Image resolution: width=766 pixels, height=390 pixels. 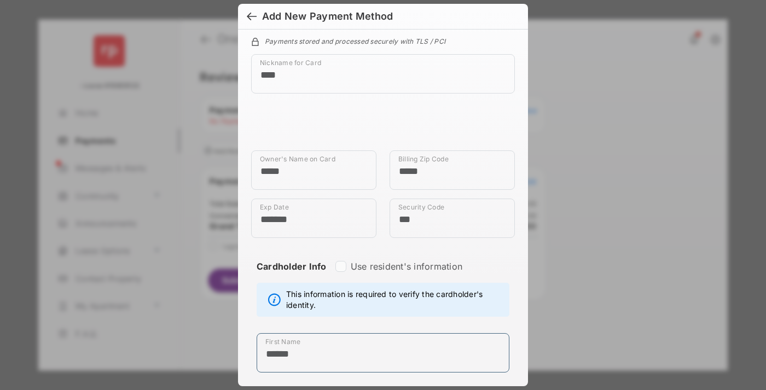 What do you see at coordinates (292, 276) in the screenshot?
I see `strong: Cardholder Info` at bounding box center [292, 276].